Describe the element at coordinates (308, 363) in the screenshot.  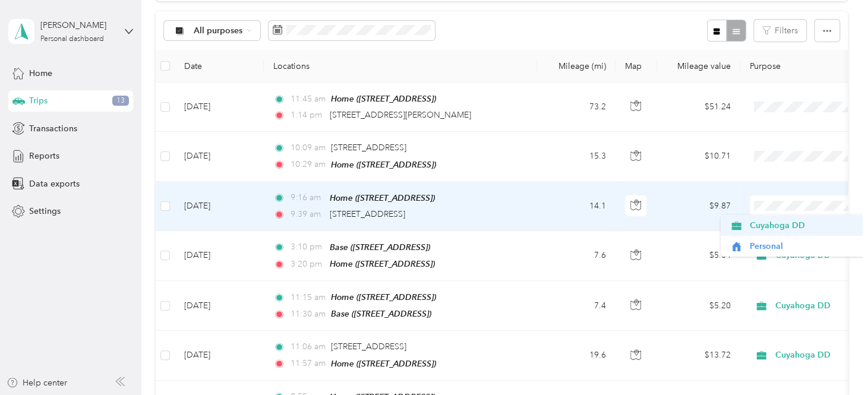
I see `span: 11:57 am` at that location.